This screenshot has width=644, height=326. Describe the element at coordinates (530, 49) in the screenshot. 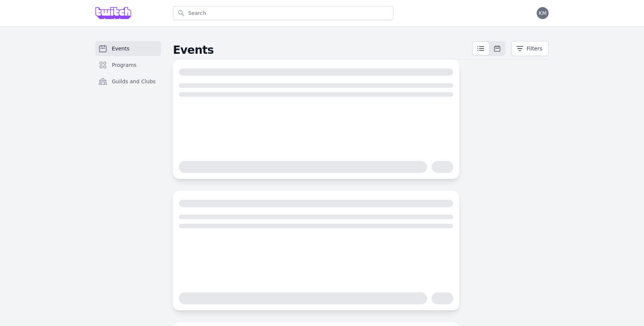

I see `button: Filters` at that location.